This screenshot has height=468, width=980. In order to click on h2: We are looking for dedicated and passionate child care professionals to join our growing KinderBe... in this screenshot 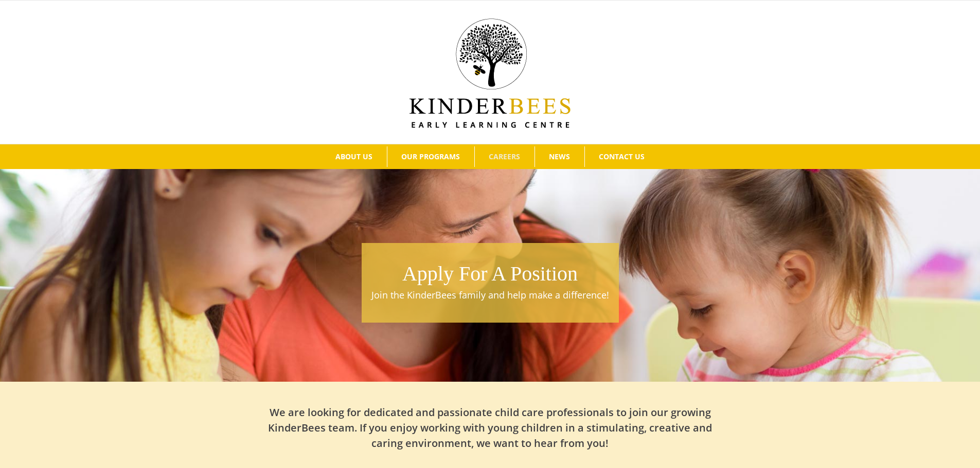, I will do `click(491, 428)`.